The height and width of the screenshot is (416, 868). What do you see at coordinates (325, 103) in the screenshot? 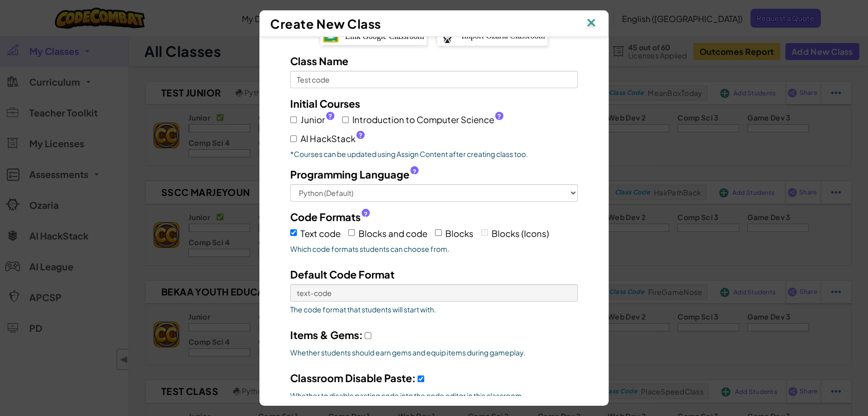
I see `label: Initial Courses` at bounding box center [325, 103].